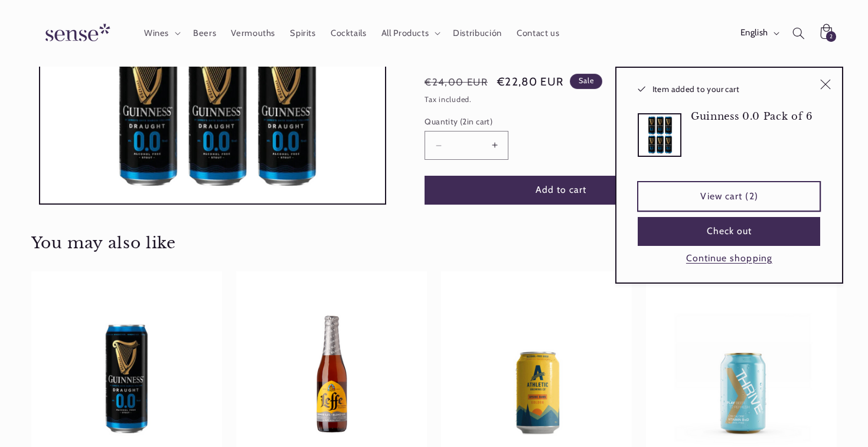 The image size is (868, 447). Describe the element at coordinates (586, 81) in the screenshot. I see `span: Sale` at that location.